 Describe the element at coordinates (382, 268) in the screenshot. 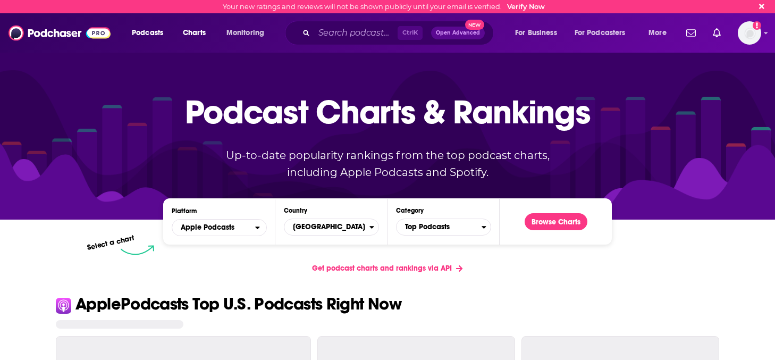

I see `span: Get podcast charts and rankings via API` at that location.